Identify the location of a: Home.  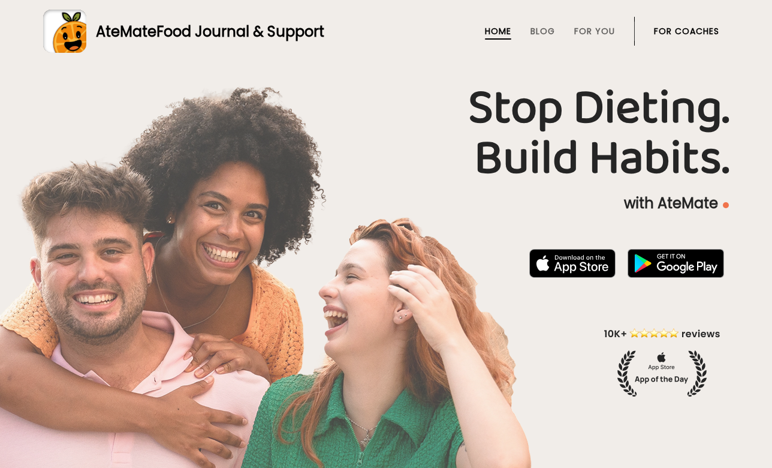
(498, 31).